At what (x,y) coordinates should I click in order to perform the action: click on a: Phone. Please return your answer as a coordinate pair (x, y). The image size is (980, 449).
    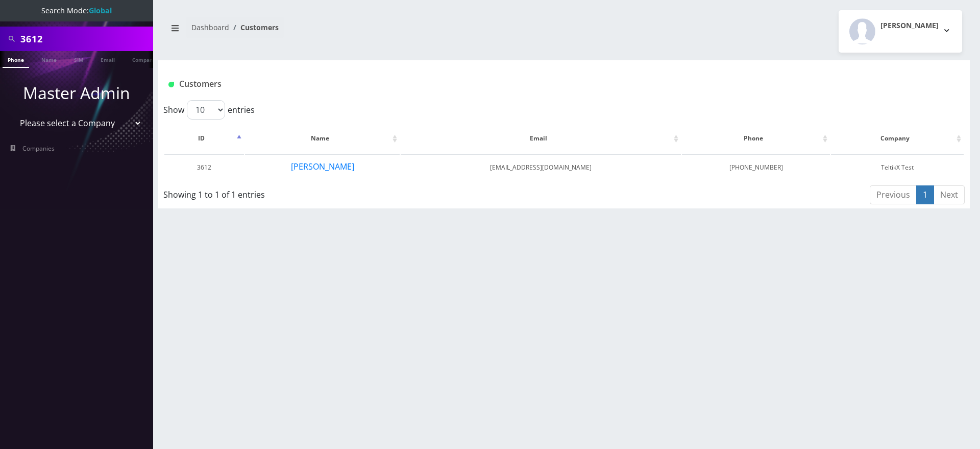
    Looking at the image, I should click on (16, 59).